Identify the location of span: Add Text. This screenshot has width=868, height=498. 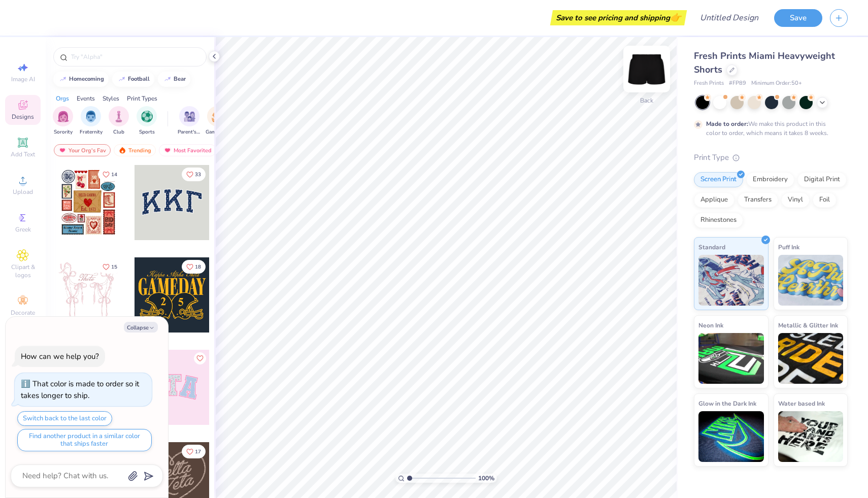
(23, 154).